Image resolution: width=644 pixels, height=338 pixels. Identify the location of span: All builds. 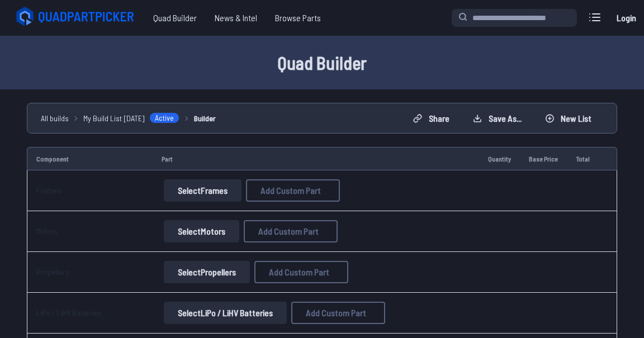
(55, 118).